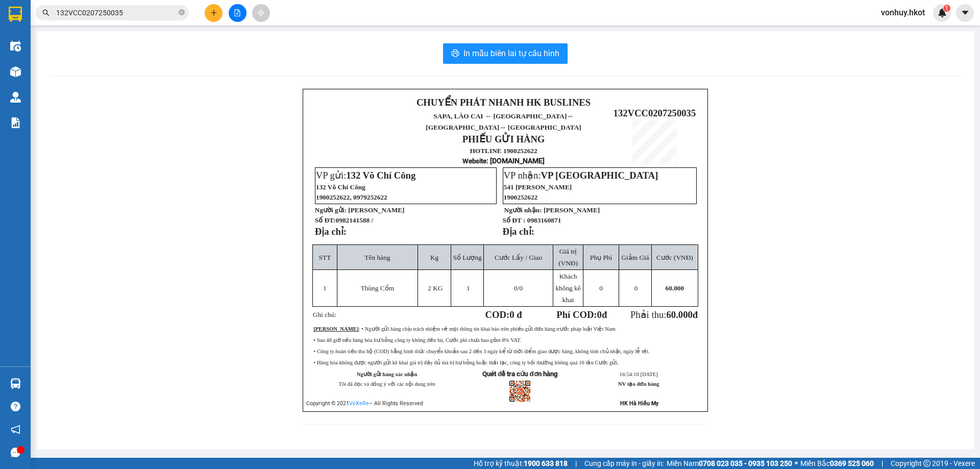 The image size is (980, 469). Describe the element at coordinates (675, 257) in the screenshot. I see `span: Cước (VNĐ)` at that location.